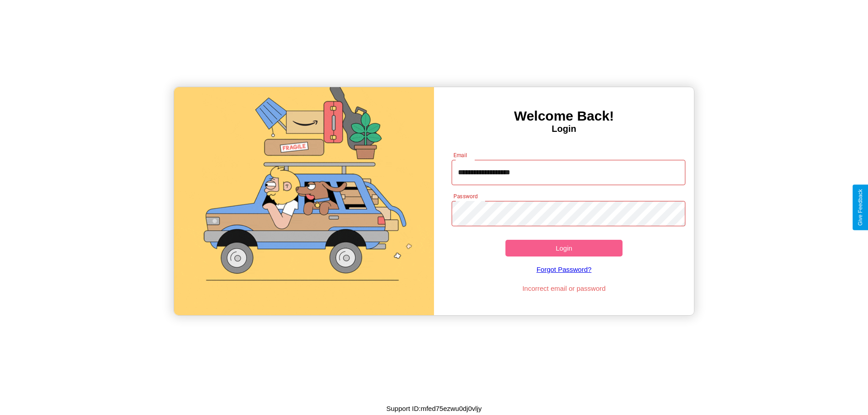  What do you see at coordinates (564, 288) in the screenshot?
I see `p: Incorrect email or password` at bounding box center [564, 288].